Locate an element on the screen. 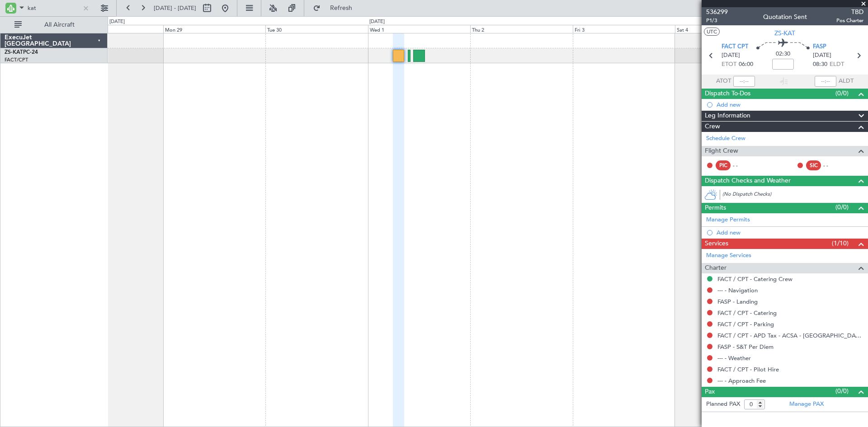 The height and width of the screenshot is (427, 868). a: FACT / CPT - Parking is located at coordinates (746, 324).